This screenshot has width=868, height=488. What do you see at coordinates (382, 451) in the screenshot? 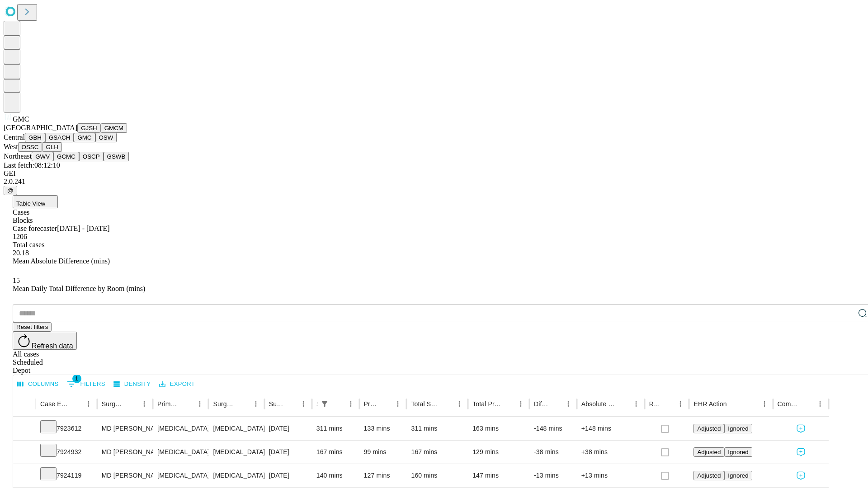
I see `div: 99 mins` at bounding box center [382, 451].